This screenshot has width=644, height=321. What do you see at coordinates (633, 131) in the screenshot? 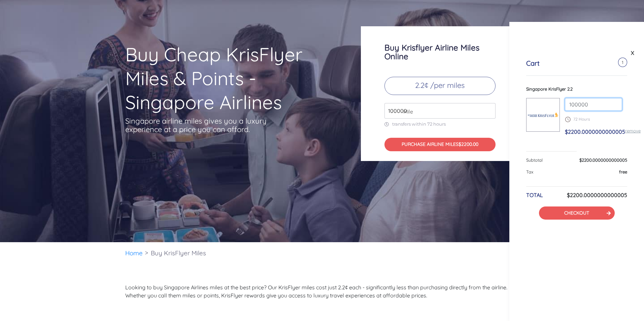
I see `a: remove` at bounding box center [633, 131].